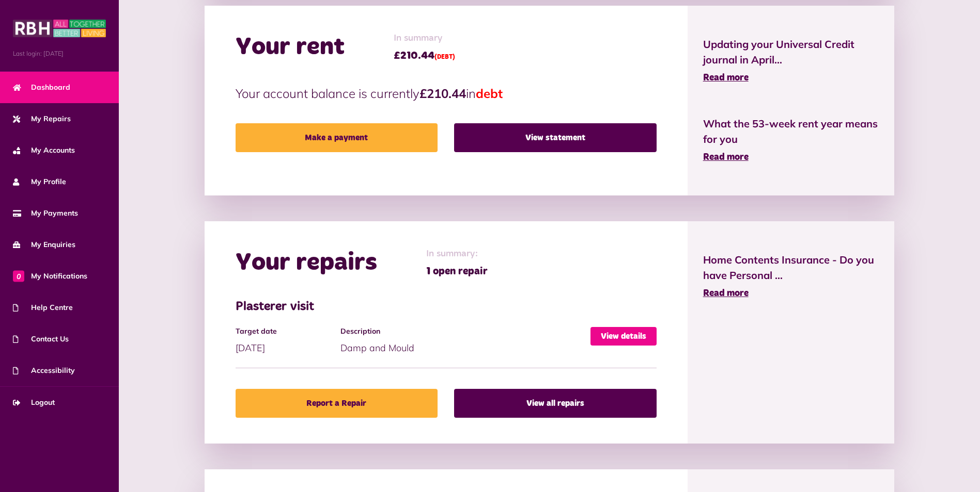  What do you see at coordinates (444, 57) in the screenshot?
I see `span: (DEBT)` at bounding box center [444, 57].